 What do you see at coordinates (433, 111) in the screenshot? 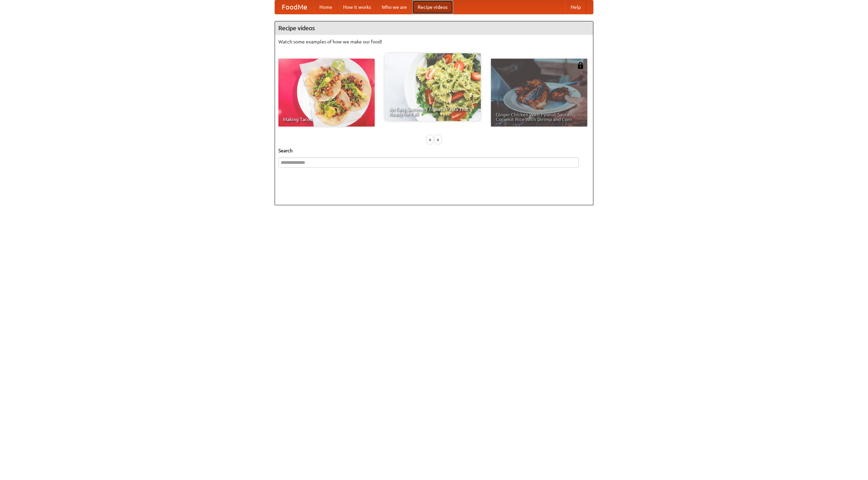
I see `span: An Easy, Summery Tomato Pasta That's Ready for Fall` at bounding box center [433, 111].